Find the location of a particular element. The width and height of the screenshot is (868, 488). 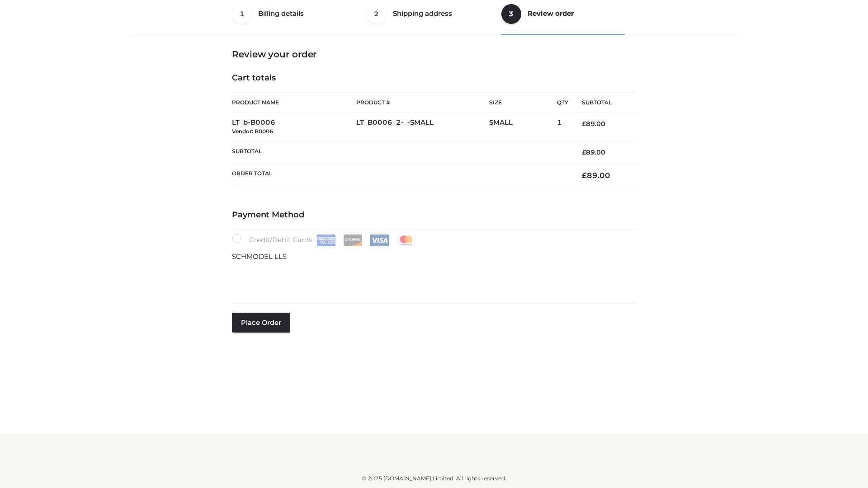

p: SCHMODEL LLS is located at coordinates (434, 256).